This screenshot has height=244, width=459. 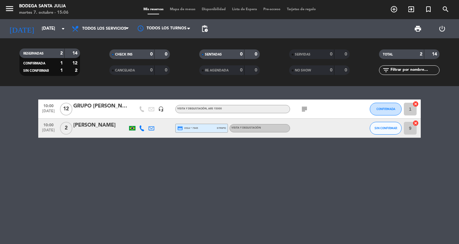 What do you see at coordinates (411, 9) in the screenshot?
I see `i: exit_to_app` at bounding box center [411, 9].